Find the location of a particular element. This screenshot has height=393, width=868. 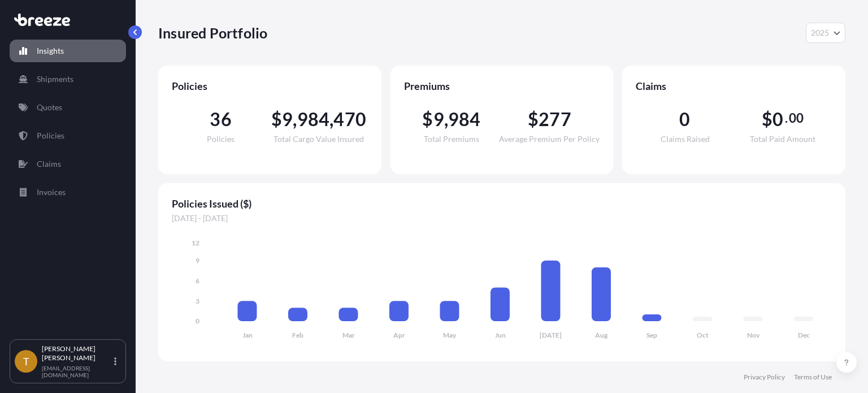

p: Privacy Policy is located at coordinates (764, 377).